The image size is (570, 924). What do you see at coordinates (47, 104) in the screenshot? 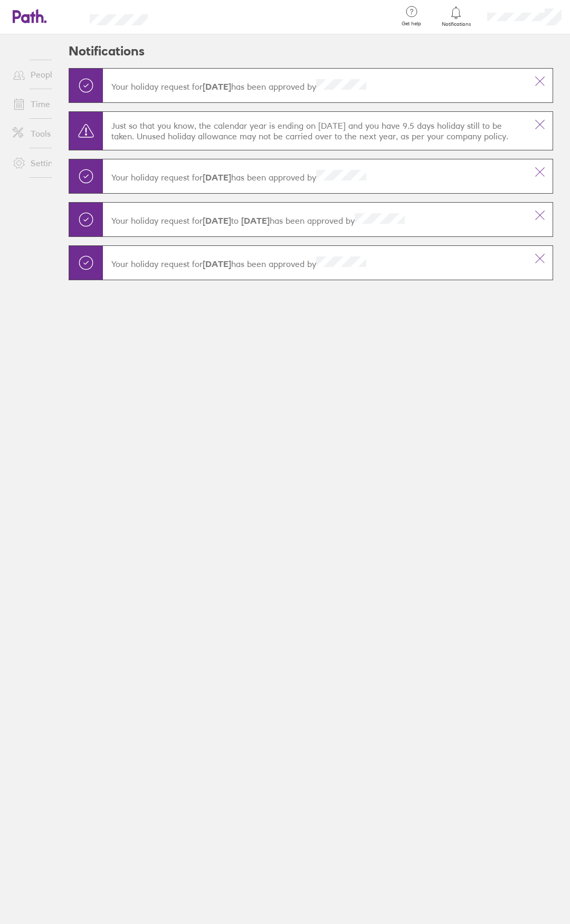
I see `a: Time off` at bounding box center [47, 104].